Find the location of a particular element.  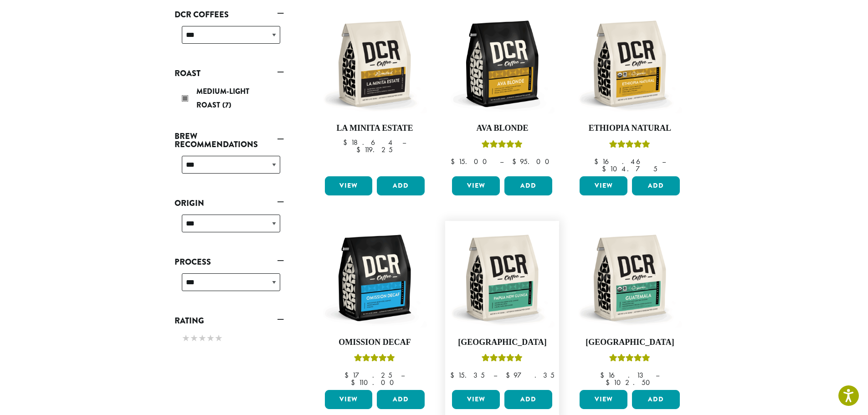

bdi: 104.75 is located at coordinates (629, 168).